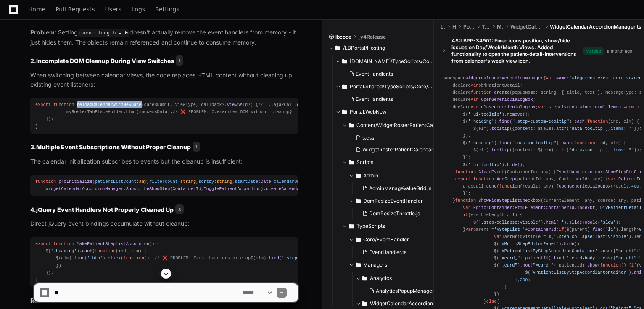 The image size is (644, 309). I want to click on span: // ❌ PROBLEM: Event handlers pile up, so click(202, 258).